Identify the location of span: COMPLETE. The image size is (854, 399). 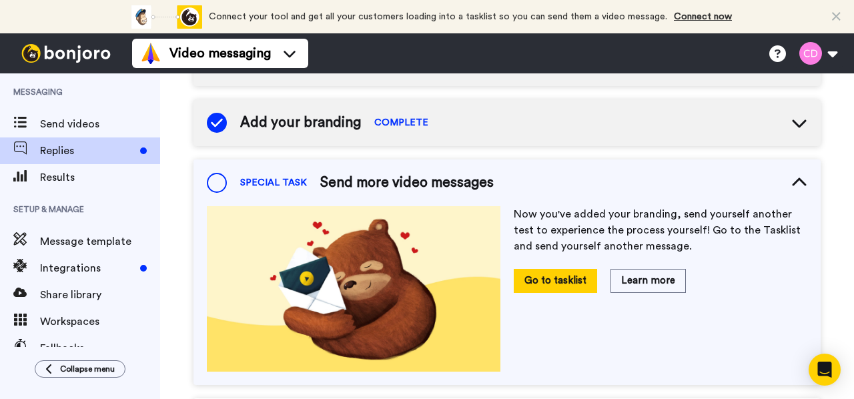
(401, 123).